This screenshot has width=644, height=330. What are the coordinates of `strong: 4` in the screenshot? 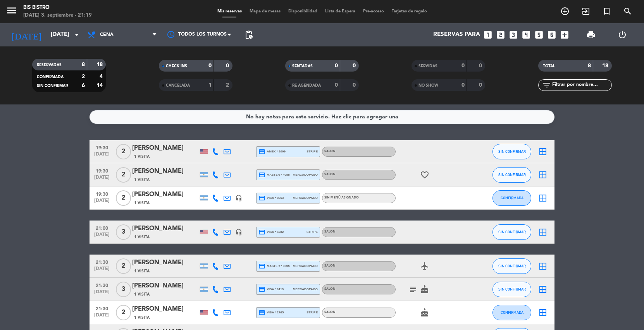 It's located at (102, 77).